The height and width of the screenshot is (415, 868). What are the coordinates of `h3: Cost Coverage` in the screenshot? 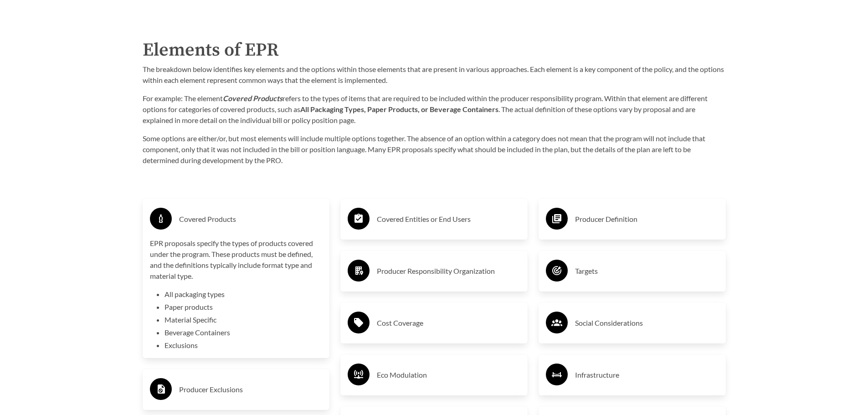 It's located at (448, 323).